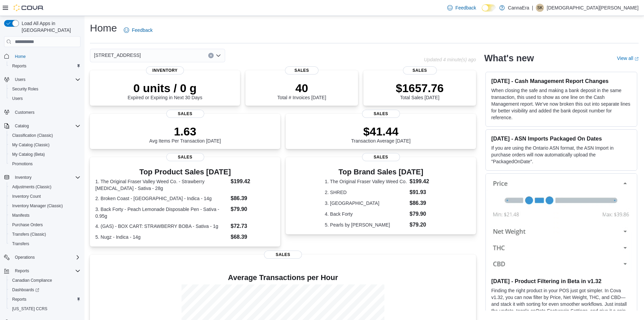  Describe the element at coordinates (28, 154) in the screenshot. I see `a: My Catalog (Beta)` at that location.